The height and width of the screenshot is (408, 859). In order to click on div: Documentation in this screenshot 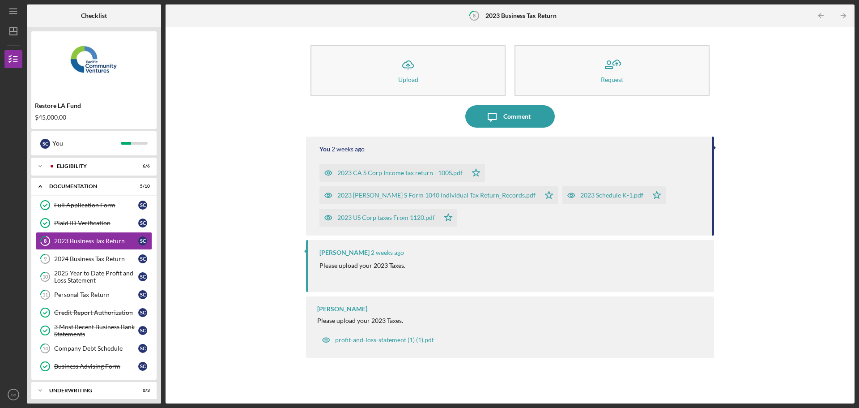, I will do `click(88, 186)`.